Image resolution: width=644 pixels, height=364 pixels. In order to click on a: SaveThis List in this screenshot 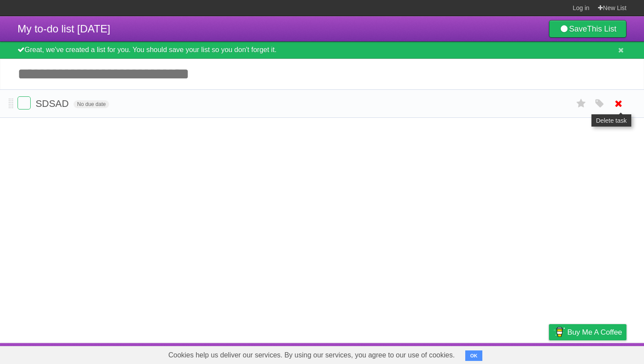, I will do `click(588, 29)`.